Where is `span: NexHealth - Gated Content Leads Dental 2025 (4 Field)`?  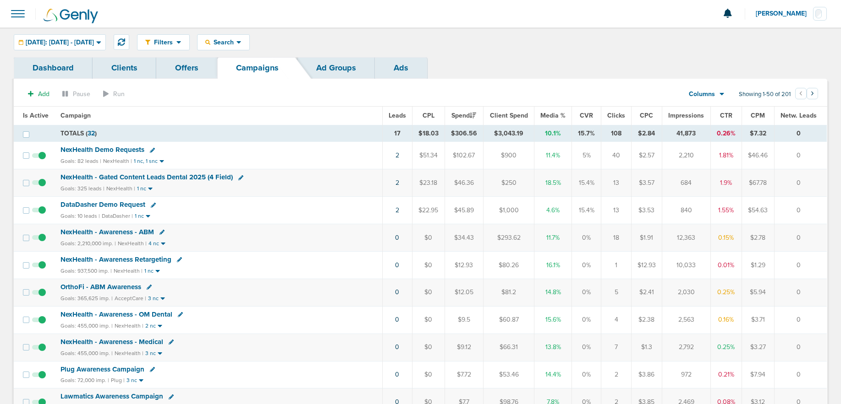
span: NexHealth - Gated Content Leads Dental 2025 (4 Field) is located at coordinates (147, 177).